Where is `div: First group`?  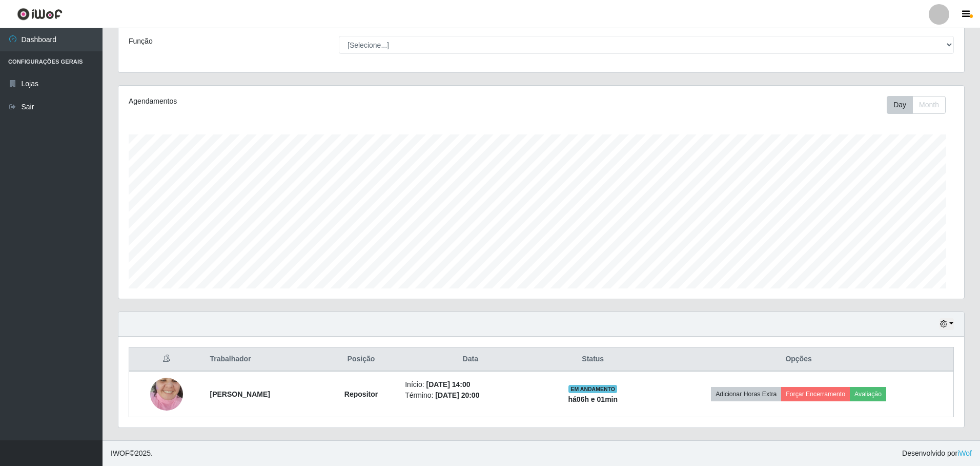 div: First group is located at coordinates (916, 105).